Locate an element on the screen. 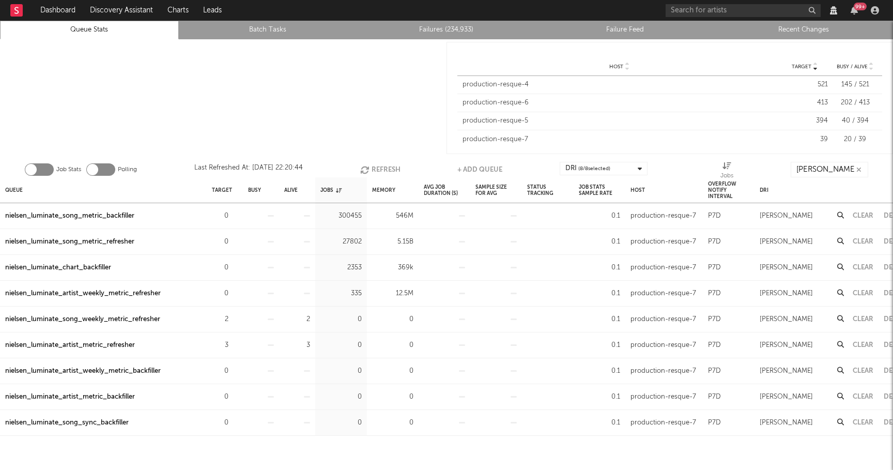 The image size is (893, 470). div: 2353 is located at coordinates (341, 268).